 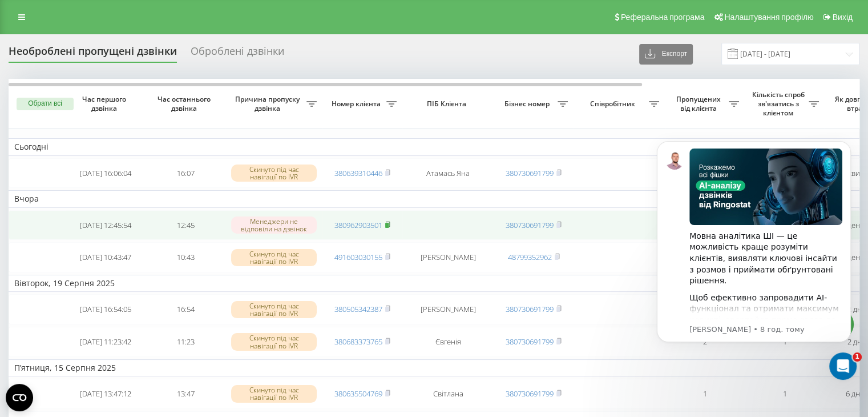 What do you see at coordinates (666, 54) in the screenshot?
I see `button: Експорт` at bounding box center [666, 54].